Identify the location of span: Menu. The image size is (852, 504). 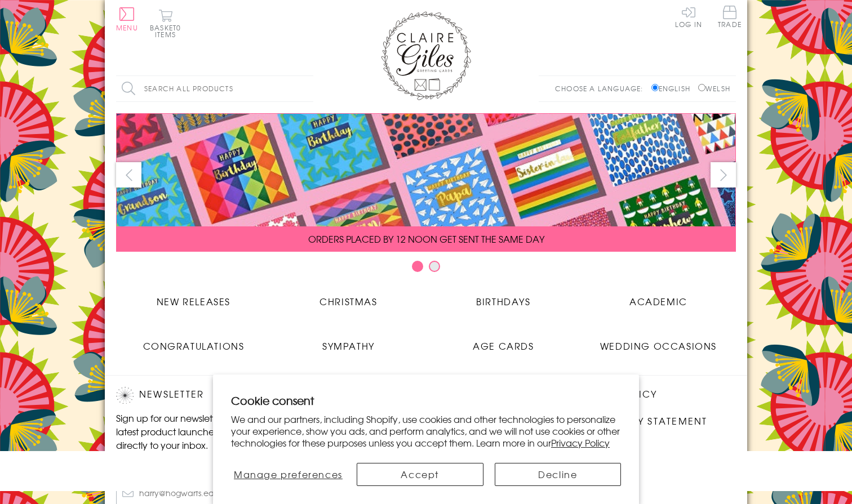
(126, 28).